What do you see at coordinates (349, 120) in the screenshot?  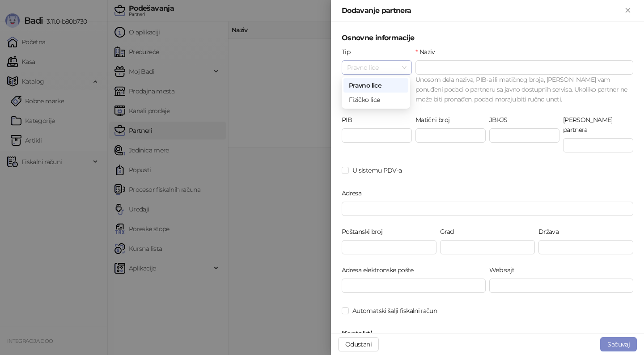 I see `label: PIB` at bounding box center [349, 120].